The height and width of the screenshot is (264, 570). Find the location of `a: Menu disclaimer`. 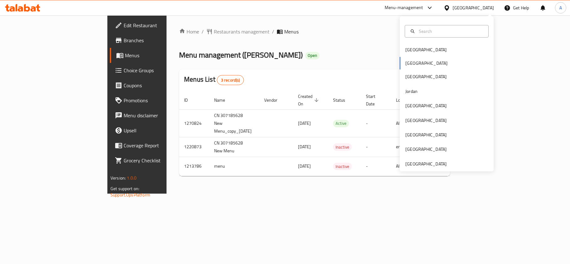

a: Menu disclaimer is located at coordinates (156, 115).